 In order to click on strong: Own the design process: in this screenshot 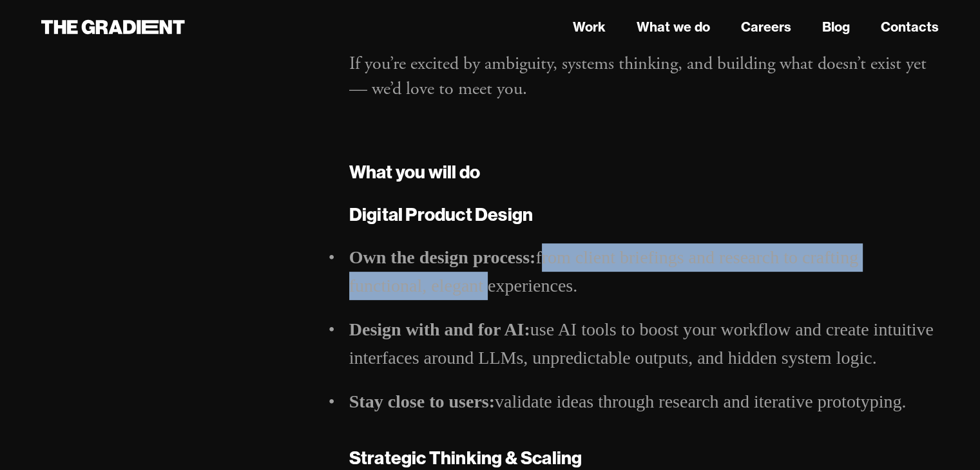, I will do `click(443, 257)`.